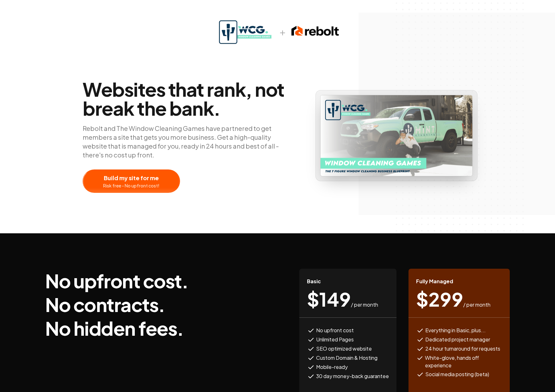  What do you see at coordinates (462, 349) in the screenshot?
I see `span: 24 hour turnaround for requests` at bounding box center [462, 349].